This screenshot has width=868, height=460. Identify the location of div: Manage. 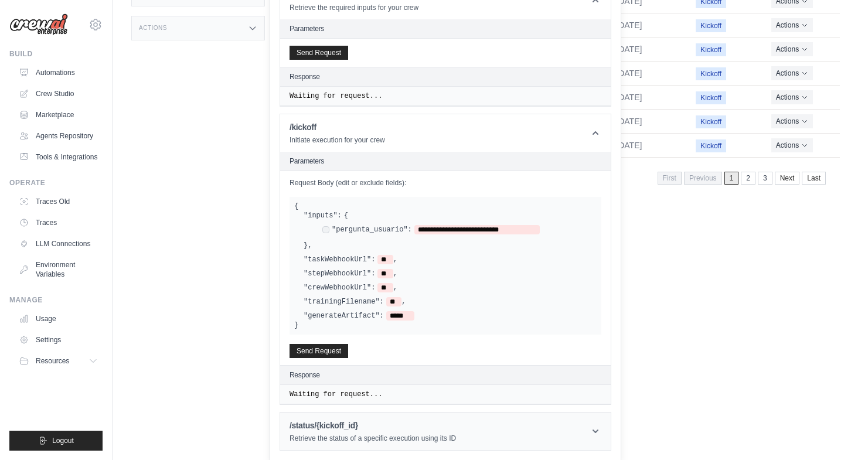
(56, 300).